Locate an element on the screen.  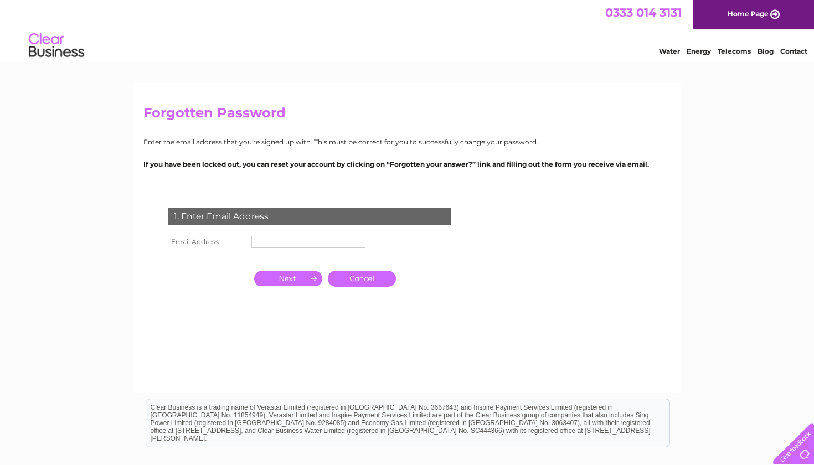
a: Contact is located at coordinates (794, 51).